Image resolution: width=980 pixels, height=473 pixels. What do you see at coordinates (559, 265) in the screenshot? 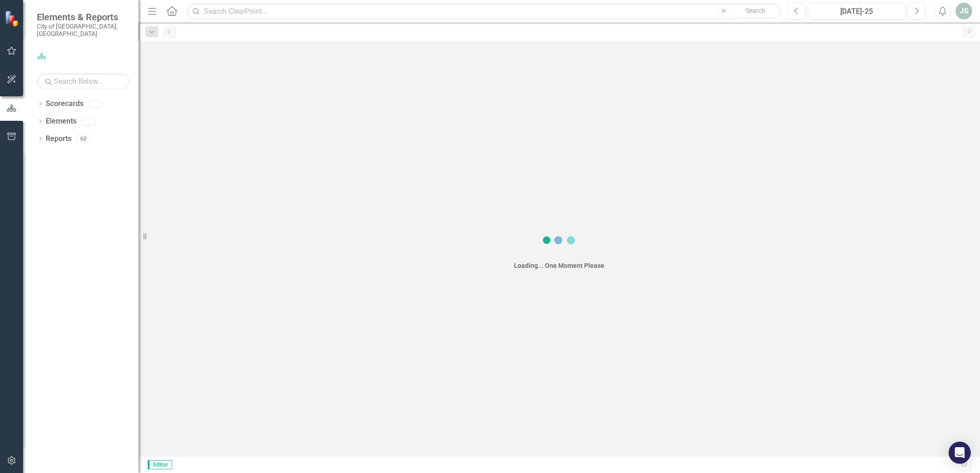
I see `div: Loading... One Moment Please` at bounding box center [559, 265].